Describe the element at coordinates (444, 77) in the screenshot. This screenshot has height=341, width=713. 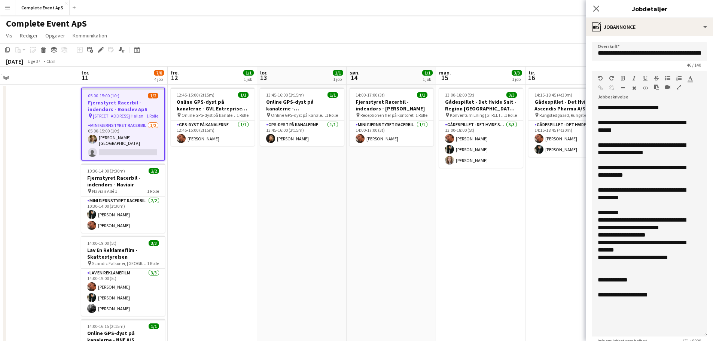
I see `span: 15` at that location.